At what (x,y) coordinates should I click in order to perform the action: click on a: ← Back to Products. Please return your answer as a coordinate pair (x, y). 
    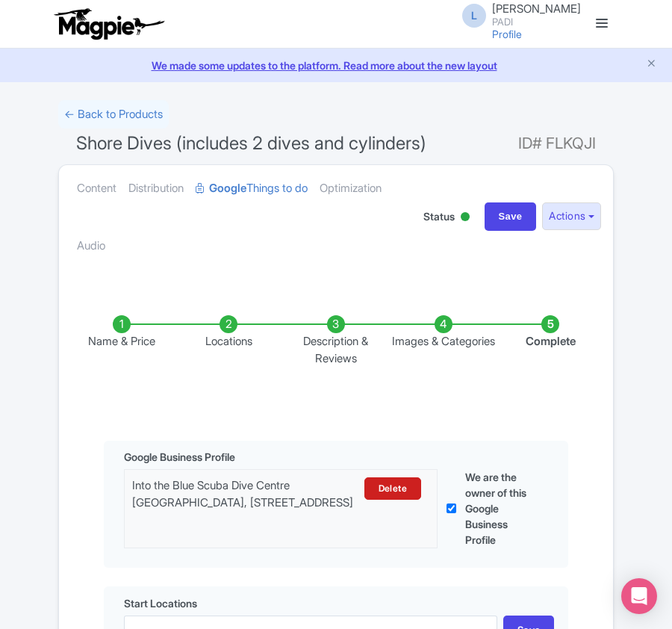
    Looking at the image, I should click on (114, 115).